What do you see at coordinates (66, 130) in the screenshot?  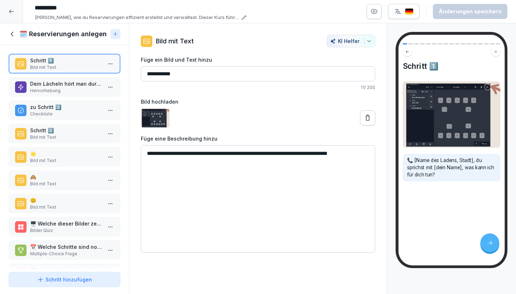 I see `p: Schritt 2️⃣` at bounding box center [66, 130].